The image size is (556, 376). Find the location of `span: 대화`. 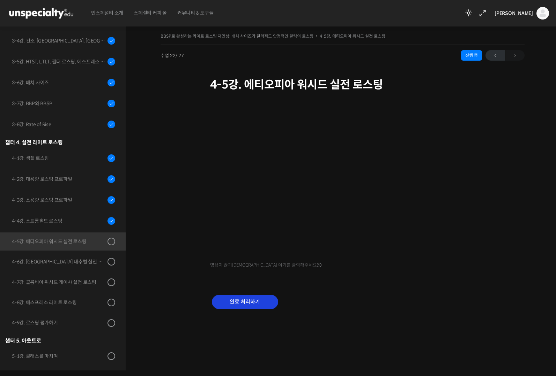

span: 대화 is located at coordinates (68, 235).